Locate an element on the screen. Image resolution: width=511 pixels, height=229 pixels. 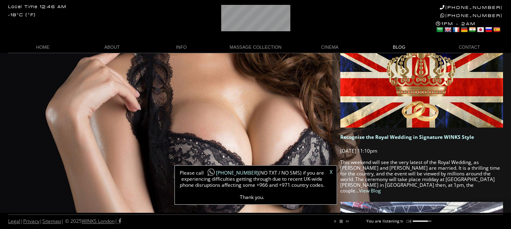
a: Sitemap is located at coordinates (52, 221).